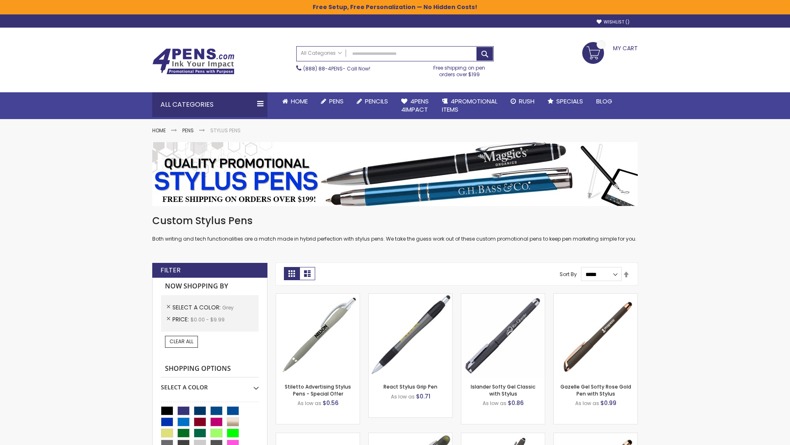 The image size is (790, 445). I want to click on a: Souvenir® Jalan Highlighter Stylus Pen Combo-Grey, so click(410, 436).